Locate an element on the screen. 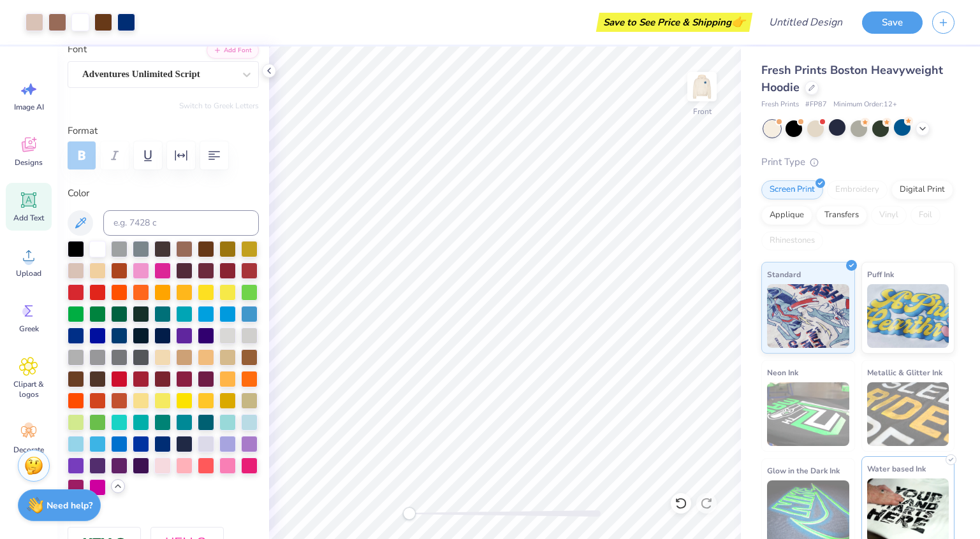  div: Front is located at coordinates (702, 111).